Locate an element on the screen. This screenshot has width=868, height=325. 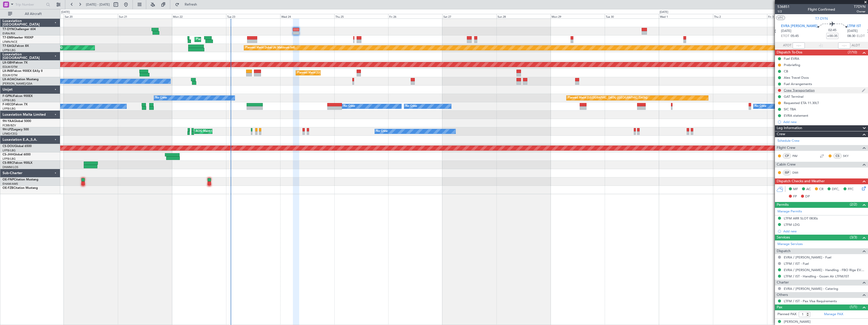
a: F-GPNJFalcon 900EX is located at coordinates (18, 96).